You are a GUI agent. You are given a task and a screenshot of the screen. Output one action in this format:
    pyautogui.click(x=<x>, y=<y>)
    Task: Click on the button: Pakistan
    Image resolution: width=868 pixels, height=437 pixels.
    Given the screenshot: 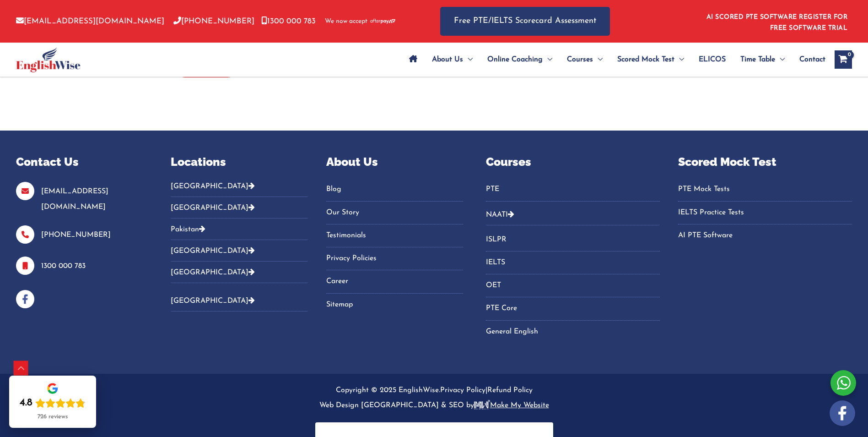 What is the action you would take?
    pyautogui.click(x=240, y=229)
    